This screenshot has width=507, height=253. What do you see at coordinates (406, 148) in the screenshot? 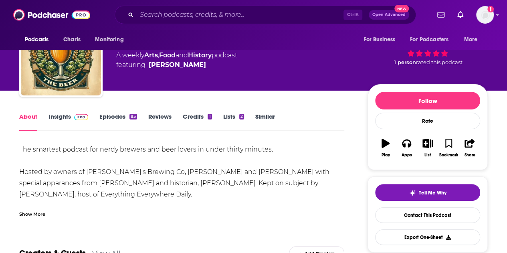
I see `button: Apps` at bounding box center [406, 148].